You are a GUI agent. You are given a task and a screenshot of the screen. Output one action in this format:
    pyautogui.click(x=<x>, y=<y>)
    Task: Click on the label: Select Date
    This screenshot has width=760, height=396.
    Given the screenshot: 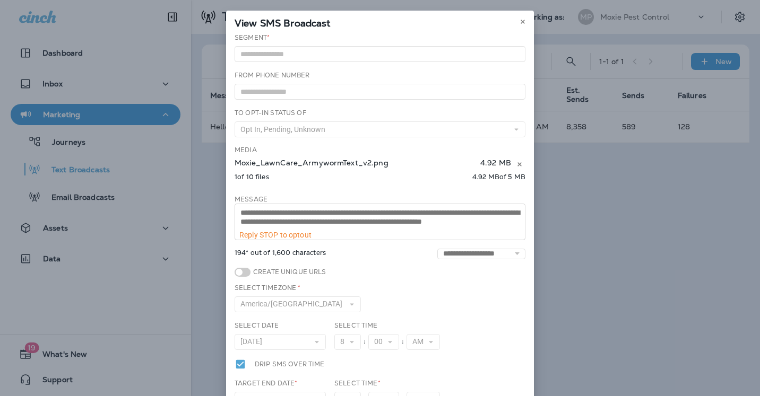 What is the action you would take?
    pyautogui.click(x=257, y=326)
    